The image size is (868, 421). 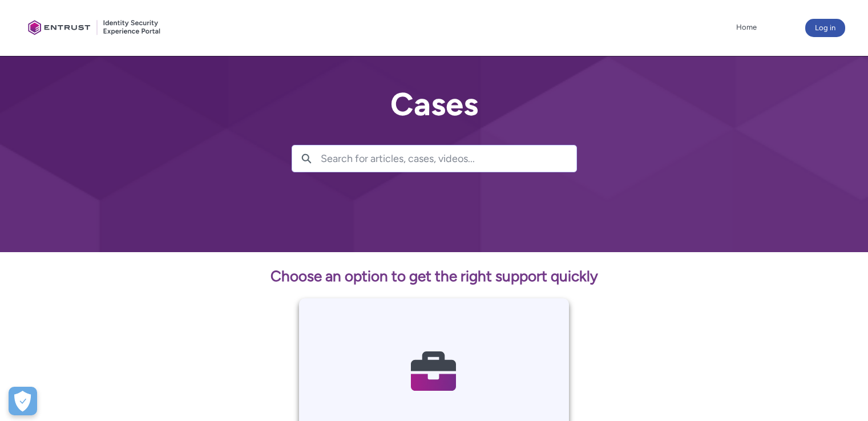 What do you see at coordinates (434, 276) in the screenshot?
I see `p: Choose an option to get the right support quickly` at bounding box center [434, 276].